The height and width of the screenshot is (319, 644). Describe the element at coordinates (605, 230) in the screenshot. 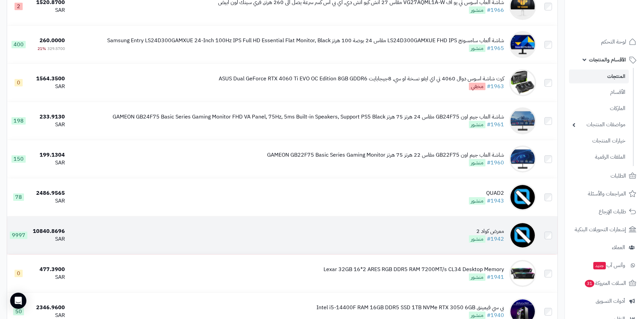

I see `a: إشعارات التحويلات البنكية` at that location.